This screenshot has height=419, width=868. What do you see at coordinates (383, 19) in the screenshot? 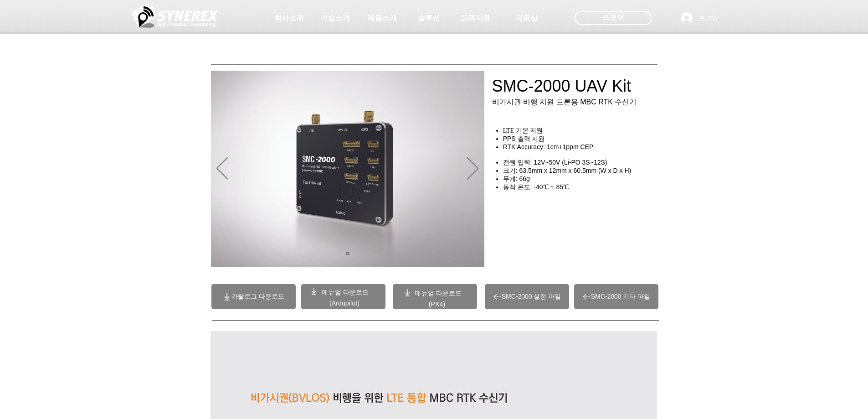
I see `a: 제품소개` at bounding box center [383, 19].